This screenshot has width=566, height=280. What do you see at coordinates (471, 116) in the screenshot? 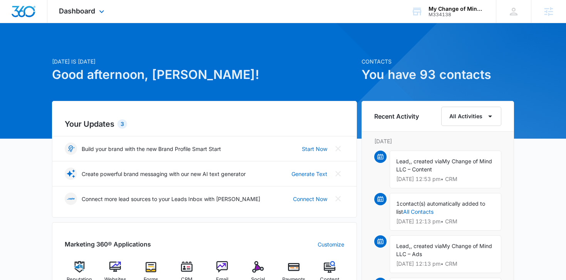
I see `button: All Activities` at bounding box center [471, 116].